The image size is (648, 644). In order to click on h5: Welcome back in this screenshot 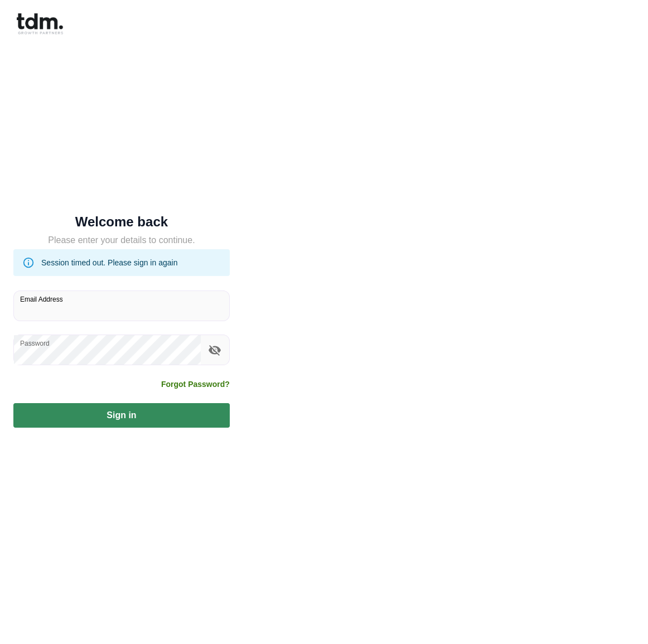, I will do `click(122, 222)`.